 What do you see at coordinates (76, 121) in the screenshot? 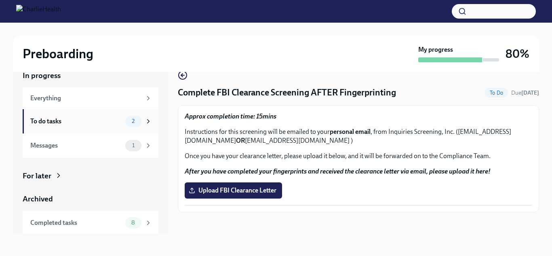
I see `div: To do tasks` at bounding box center [76, 121].